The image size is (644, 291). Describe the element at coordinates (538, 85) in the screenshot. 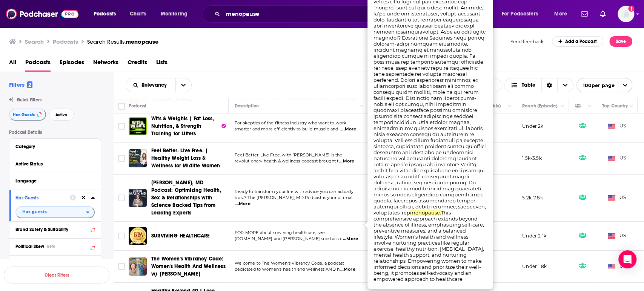

I see `h2: Choose View` at that location.